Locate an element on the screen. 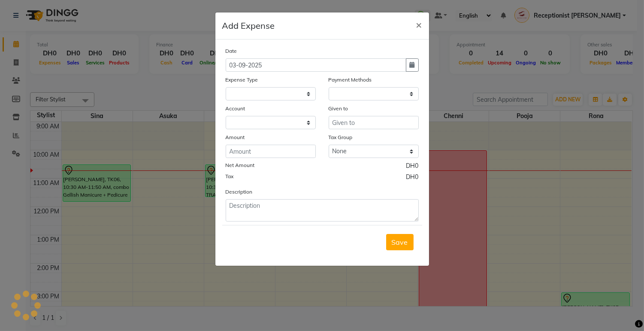 This screenshot has width=644, height=331. label: Account is located at coordinates (236, 109).